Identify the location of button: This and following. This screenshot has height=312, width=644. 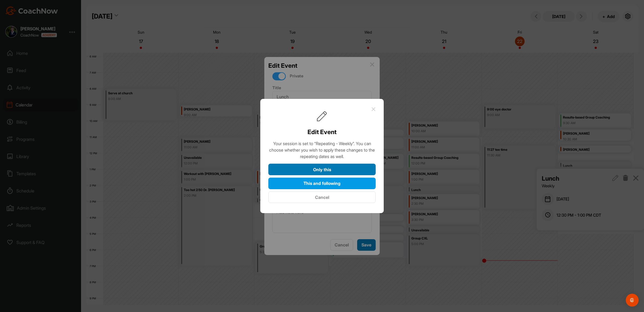
(322, 183).